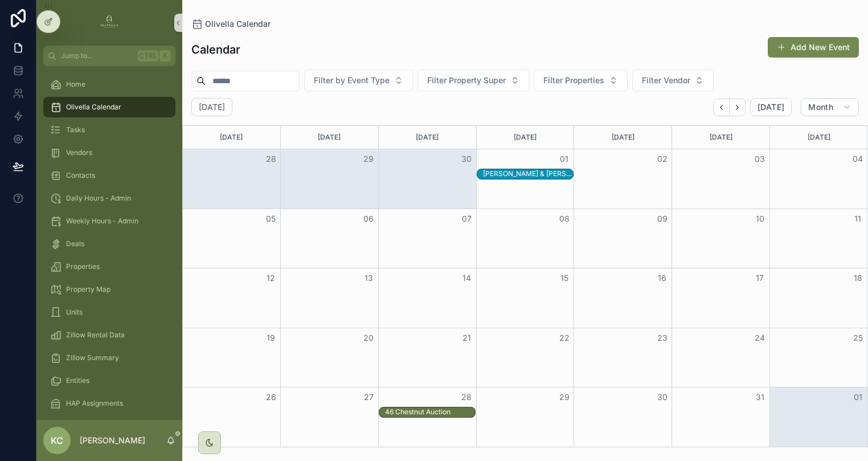 The image size is (868, 461). Describe the element at coordinates (95, 335) in the screenshot. I see `span: Zillow Rental Data` at that location.